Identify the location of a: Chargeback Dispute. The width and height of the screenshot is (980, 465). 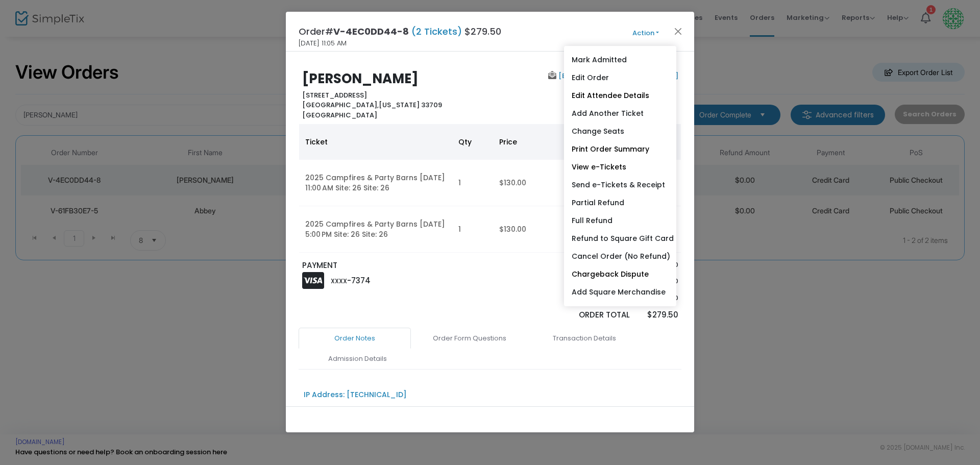
(621, 275).